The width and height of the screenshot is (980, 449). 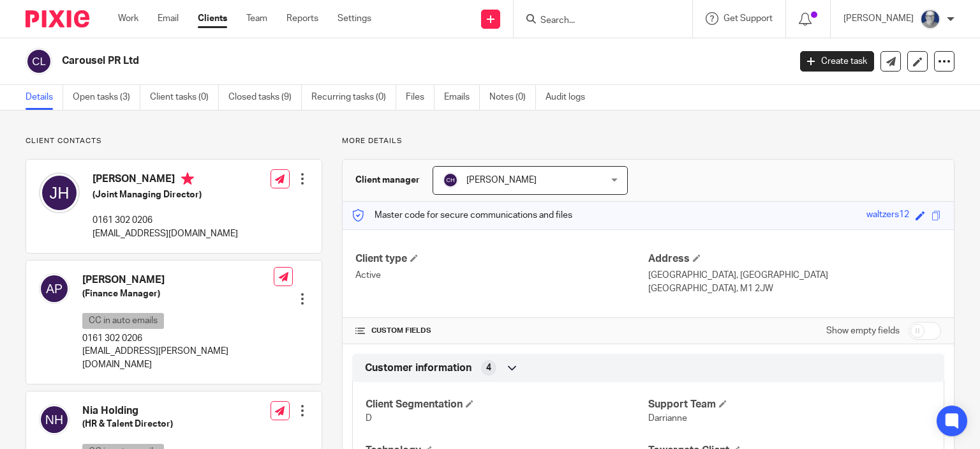 I want to click on h2: Carousel PR Ltd, so click(x=349, y=61).